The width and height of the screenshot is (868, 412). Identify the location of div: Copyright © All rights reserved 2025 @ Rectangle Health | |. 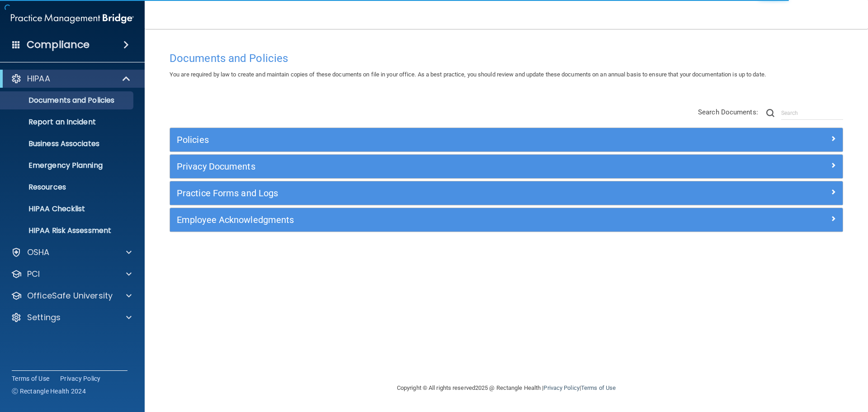
(506, 388).